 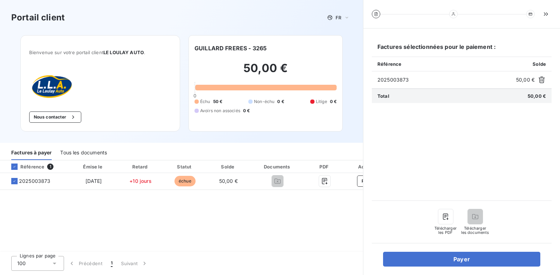 What do you see at coordinates (52, 86) in the screenshot?
I see `img: Company logo` at bounding box center [52, 86].